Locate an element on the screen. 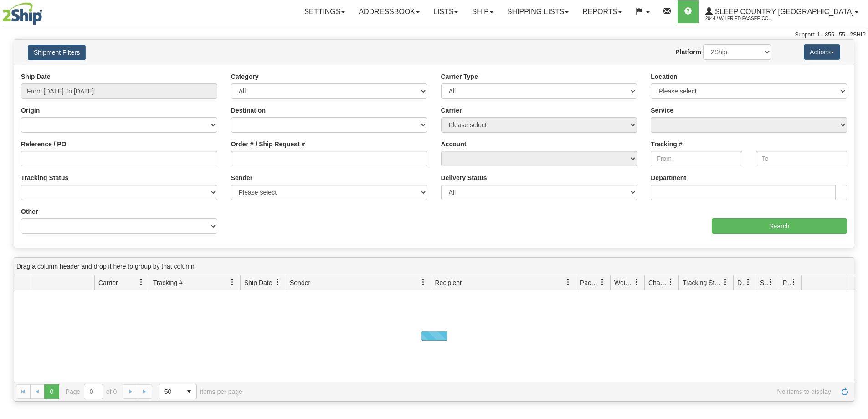  label: Location is located at coordinates (664, 77).